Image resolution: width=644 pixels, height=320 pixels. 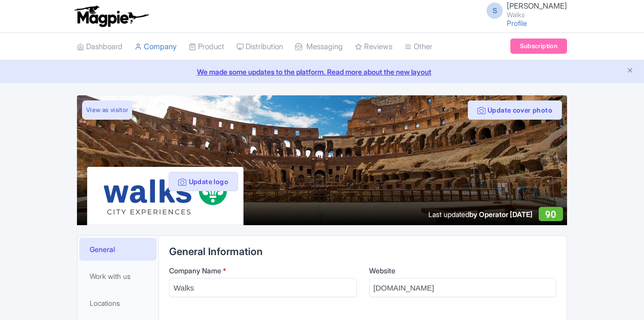 What do you see at coordinates (110, 276) in the screenshot?
I see `span: Work with us` at bounding box center [110, 276].